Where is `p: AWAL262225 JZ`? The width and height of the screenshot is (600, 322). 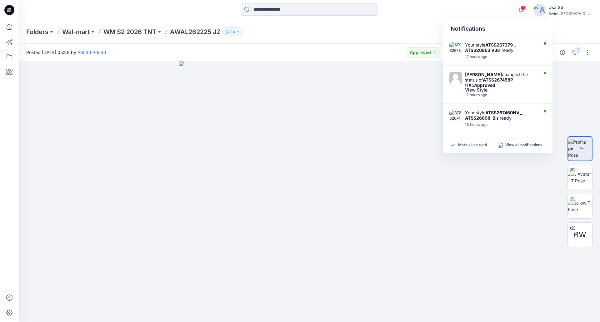
p: AWAL262225 JZ is located at coordinates (195, 32).